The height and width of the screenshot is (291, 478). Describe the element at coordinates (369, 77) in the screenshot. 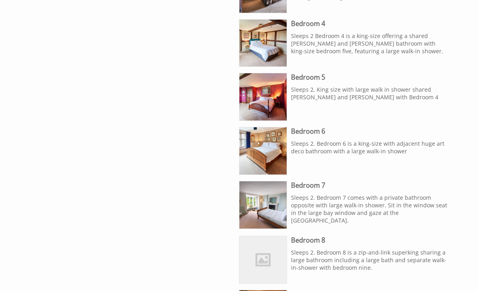

I see `h3: Bedroom 5` at that location.